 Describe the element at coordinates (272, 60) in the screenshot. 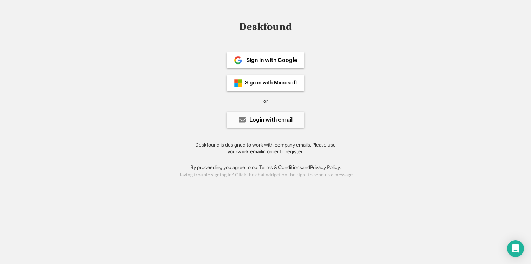

I see `div: Sign in with Google` at that location.